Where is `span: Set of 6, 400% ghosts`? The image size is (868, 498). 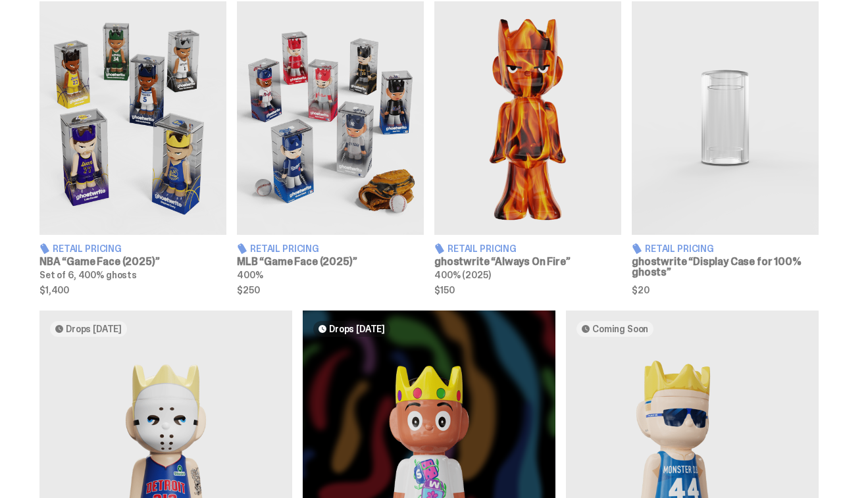
span: Set of 6, 400% ghosts is located at coordinates (88, 275).